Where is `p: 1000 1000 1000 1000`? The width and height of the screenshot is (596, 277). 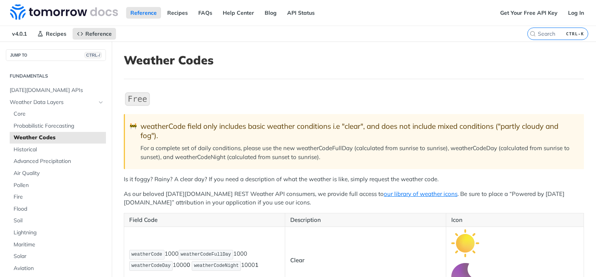
p: 1000 1000 1000 1000 is located at coordinates (205, 260).